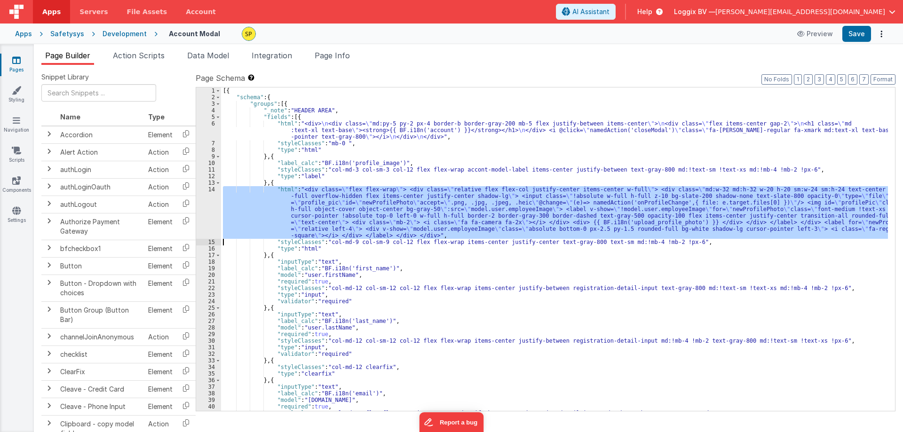 The width and height of the screenshot is (903, 432). What do you see at coordinates (208, 341) in the screenshot?
I see `div: 30` at bounding box center [208, 341].